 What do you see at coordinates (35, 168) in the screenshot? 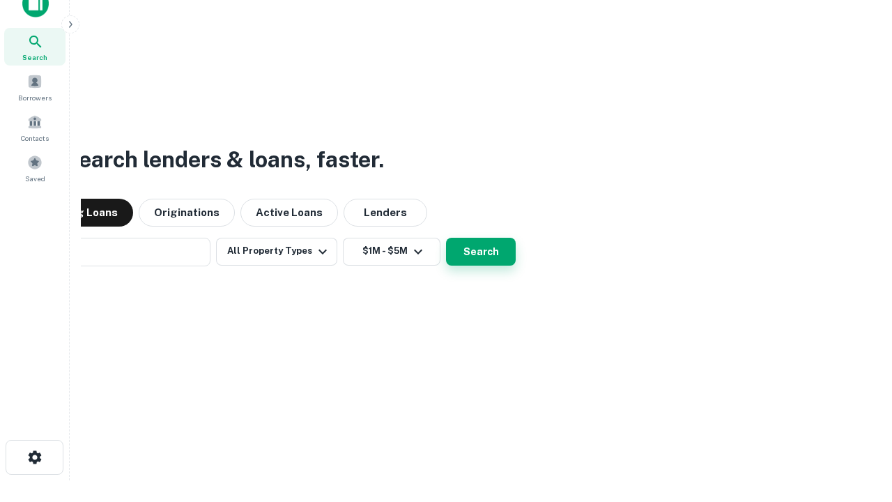
I see `div: Saved` at bounding box center [35, 168].